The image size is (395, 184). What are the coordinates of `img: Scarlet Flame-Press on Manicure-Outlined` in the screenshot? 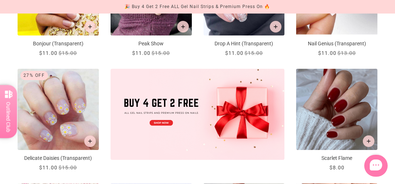 It's located at (337, 110).